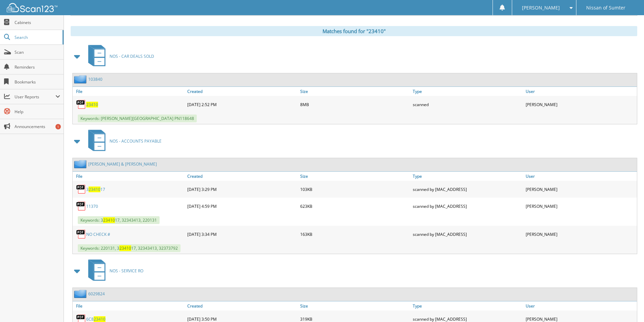 This screenshot has height=322, width=644. Describe the element at coordinates (606, 8) in the screenshot. I see `span: Nissan of Sumter` at that location.